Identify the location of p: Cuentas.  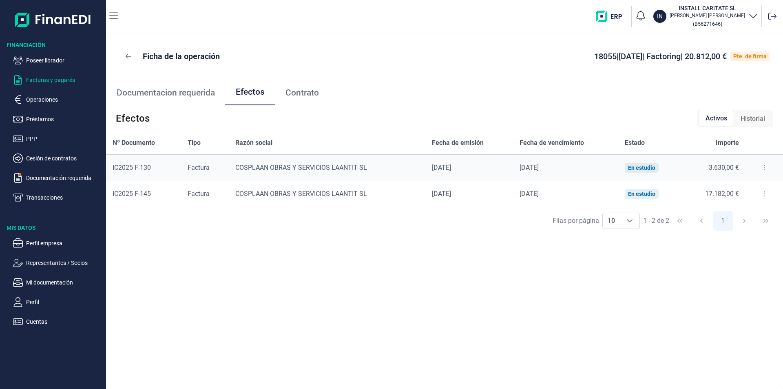
(64, 321).